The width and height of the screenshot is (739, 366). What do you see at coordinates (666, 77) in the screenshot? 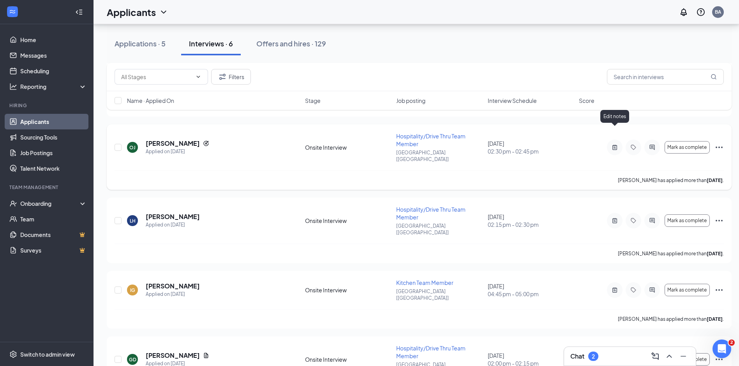
I see `input: Search in interviews` at bounding box center [666, 77].